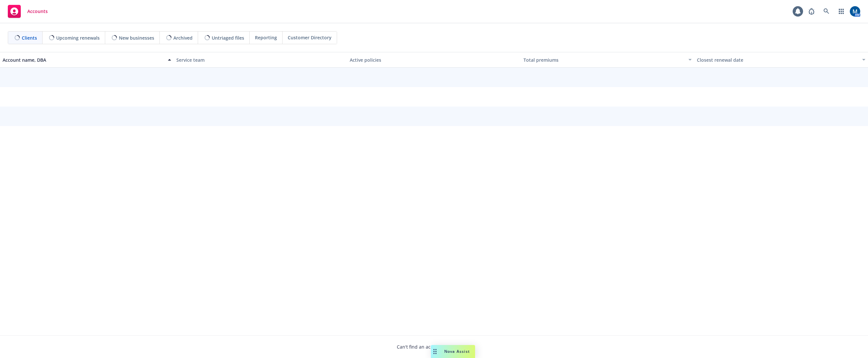  I want to click on button: Nova Assist, so click(453, 352).